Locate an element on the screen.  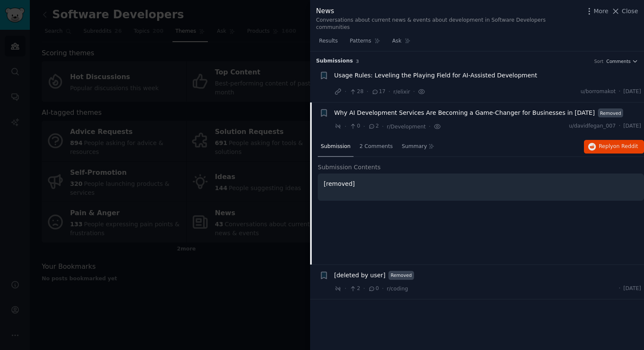
span: r/coding is located at coordinates (397, 289).